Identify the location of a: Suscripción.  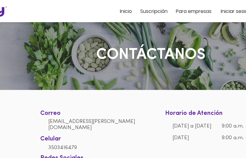
(154, 11).